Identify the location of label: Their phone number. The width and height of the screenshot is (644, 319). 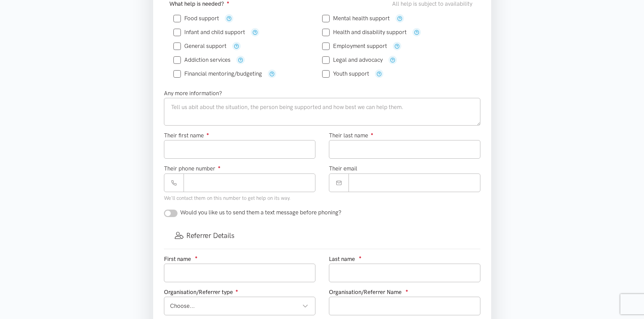
(193, 168).